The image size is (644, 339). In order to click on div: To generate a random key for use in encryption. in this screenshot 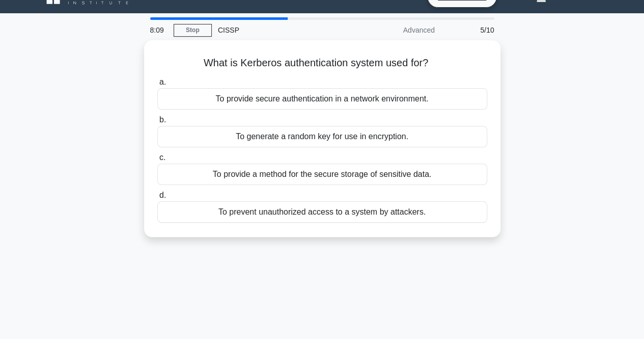, I will do `click(323, 136)`.